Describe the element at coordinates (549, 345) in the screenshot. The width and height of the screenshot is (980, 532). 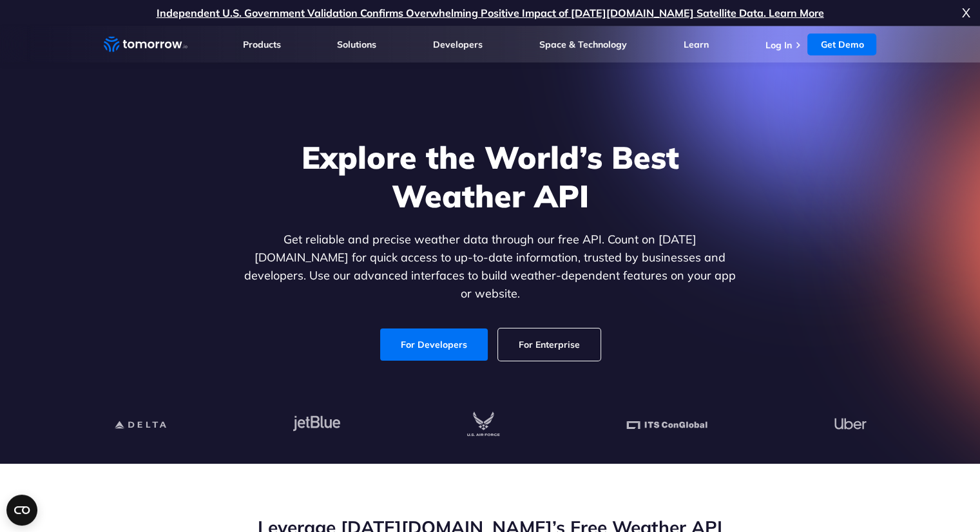
I see `a: For Enterprise` at that location.